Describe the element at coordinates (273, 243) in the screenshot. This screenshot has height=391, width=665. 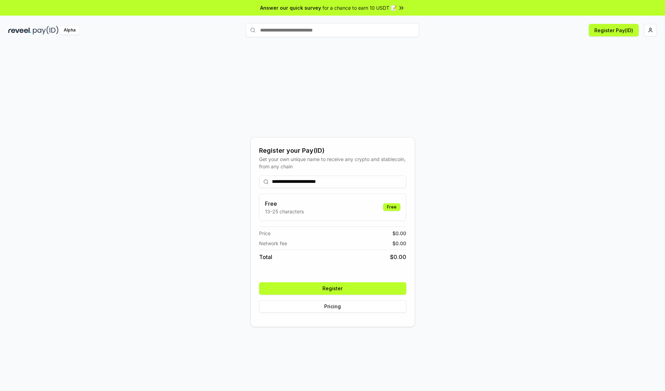
I see `span: Network fee` at that location.